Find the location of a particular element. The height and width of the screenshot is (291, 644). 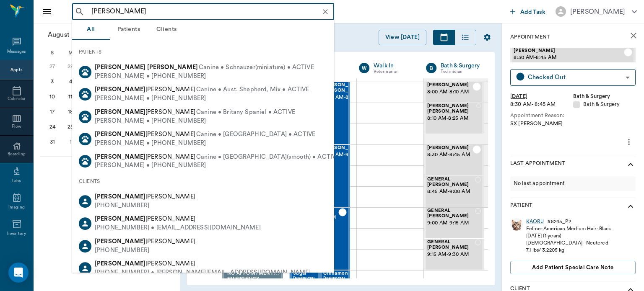

div: PATIENTS is located at coordinates (203, 52).